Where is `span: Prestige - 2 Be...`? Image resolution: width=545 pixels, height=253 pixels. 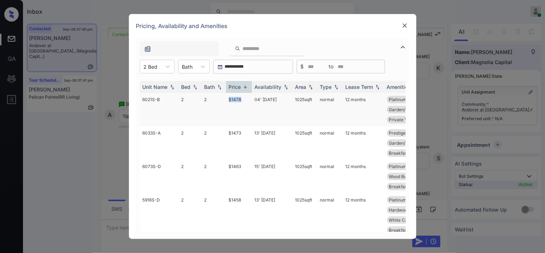
span: Prestige - 2 Be... is located at coordinates (406, 133).